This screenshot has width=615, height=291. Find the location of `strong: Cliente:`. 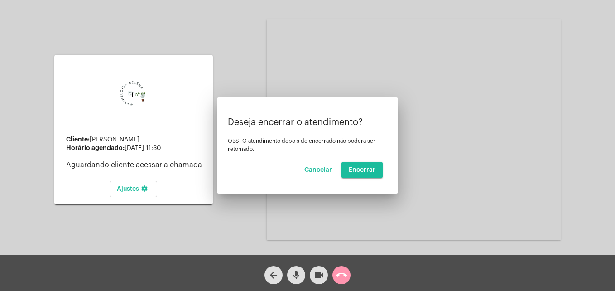

strong: Cliente: is located at coordinates (78, 139).